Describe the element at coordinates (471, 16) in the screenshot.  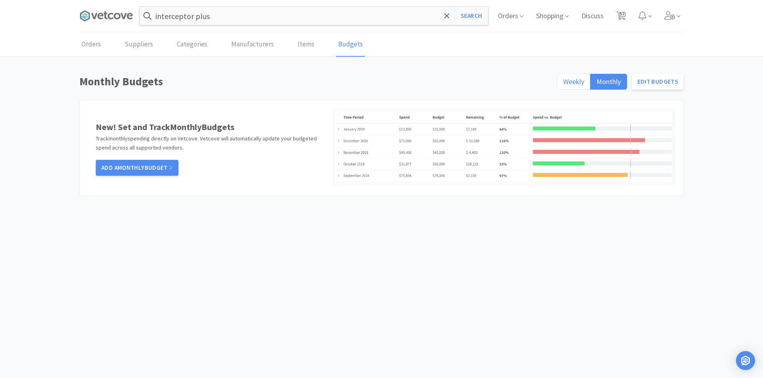
I see `button: Search` at that location.